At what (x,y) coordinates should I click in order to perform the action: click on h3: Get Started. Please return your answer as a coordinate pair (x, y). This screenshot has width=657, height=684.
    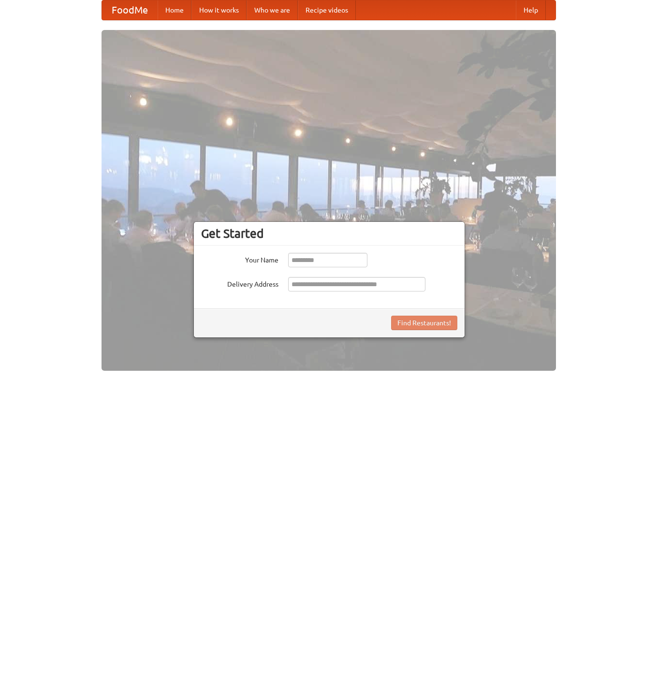
    Looking at the image, I should click on (329, 233).